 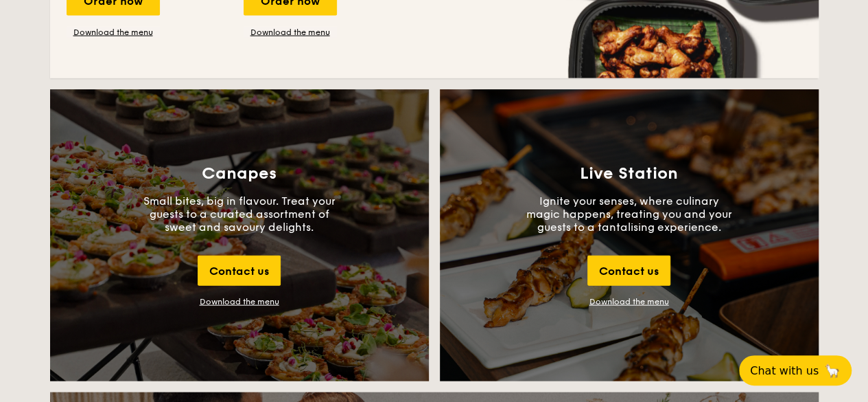 What do you see at coordinates (795, 370) in the screenshot?
I see `button: Chat with us🦙` at bounding box center [795, 370].